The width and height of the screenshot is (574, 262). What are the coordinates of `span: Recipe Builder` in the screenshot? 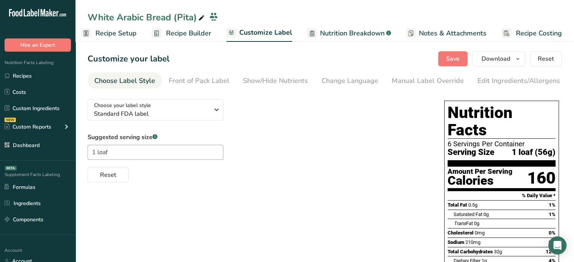 It's located at (189, 33).